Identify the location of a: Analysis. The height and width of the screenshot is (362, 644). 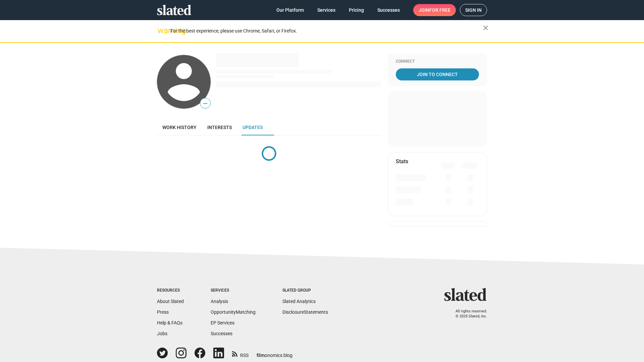
(219, 301).